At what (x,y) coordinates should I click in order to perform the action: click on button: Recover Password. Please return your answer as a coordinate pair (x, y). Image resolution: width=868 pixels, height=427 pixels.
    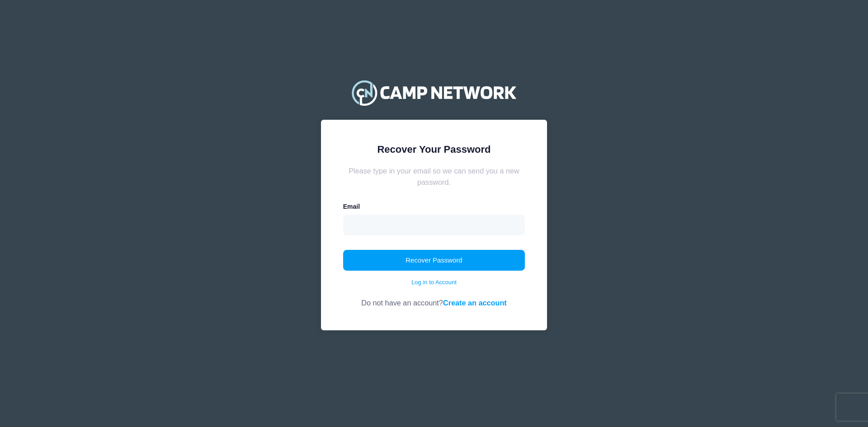
    Looking at the image, I should click on (434, 260).